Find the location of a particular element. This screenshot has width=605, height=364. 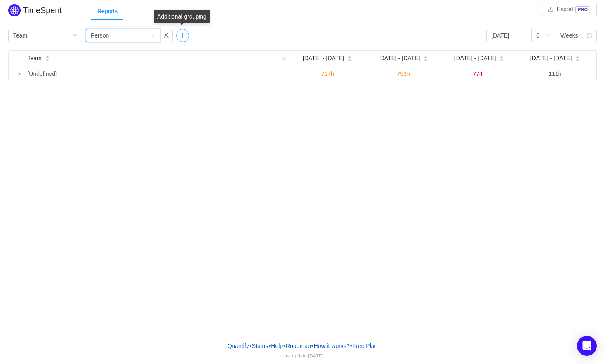

span: 753h is located at coordinates (404, 74).